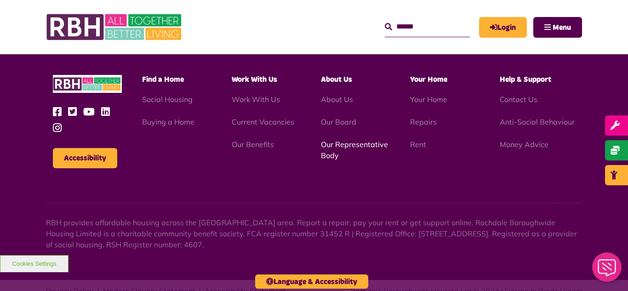 The height and width of the screenshot is (291, 628). Describe the element at coordinates (418, 144) in the screenshot. I see `a: Rent` at that location.